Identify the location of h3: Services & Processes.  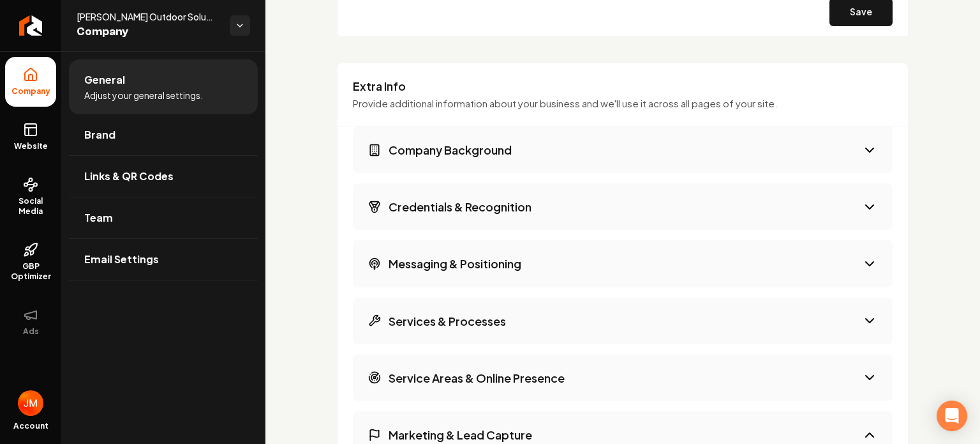
(448, 321).